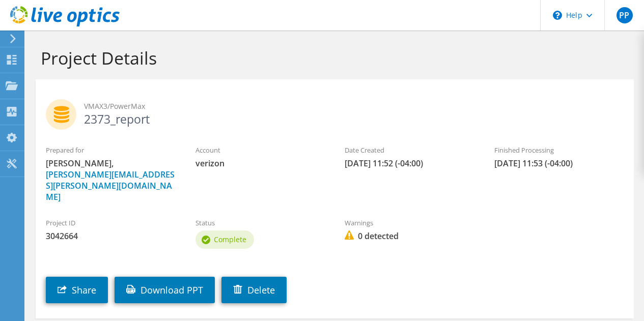 This screenshot has width=644, height=321. Describe the element at coordinates (260, 223) in the screenshot. I see `label: Status` at that location.